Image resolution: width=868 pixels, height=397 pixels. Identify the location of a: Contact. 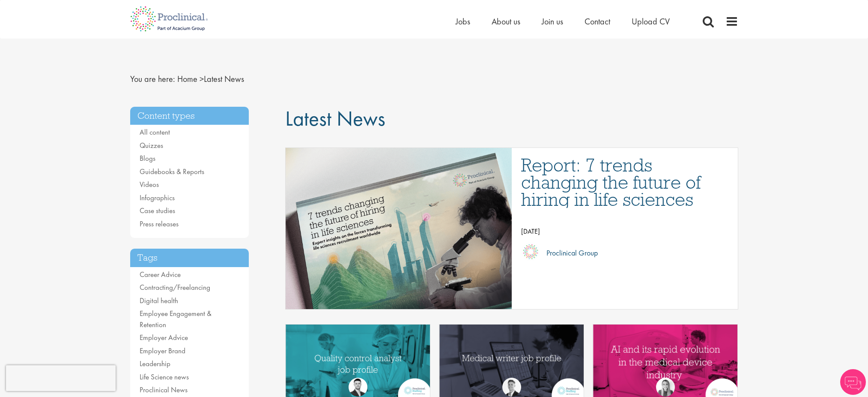
(597, 22).